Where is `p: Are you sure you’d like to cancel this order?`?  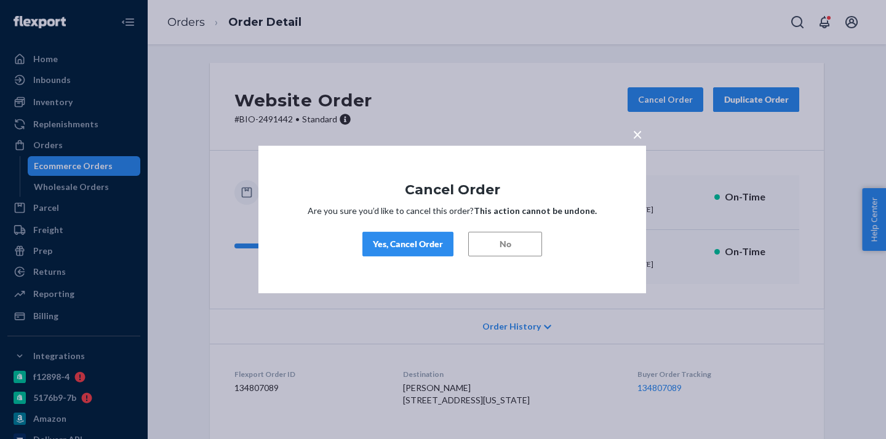 p: Are you sure you’d like to cancel this order? is located at coordinates (452, 211).